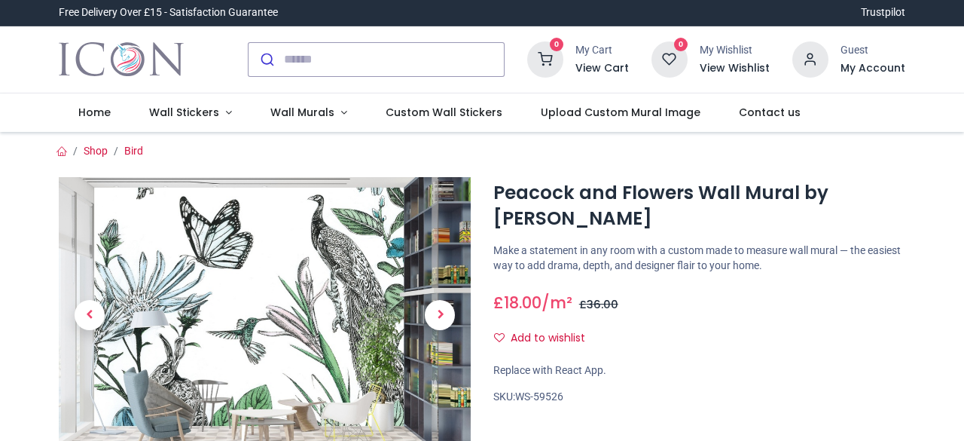 The height and width of the screenshot is (441, 964). Describe the element at coordinates (440, 315) in the screenshot. I see `span: Next` at that location.